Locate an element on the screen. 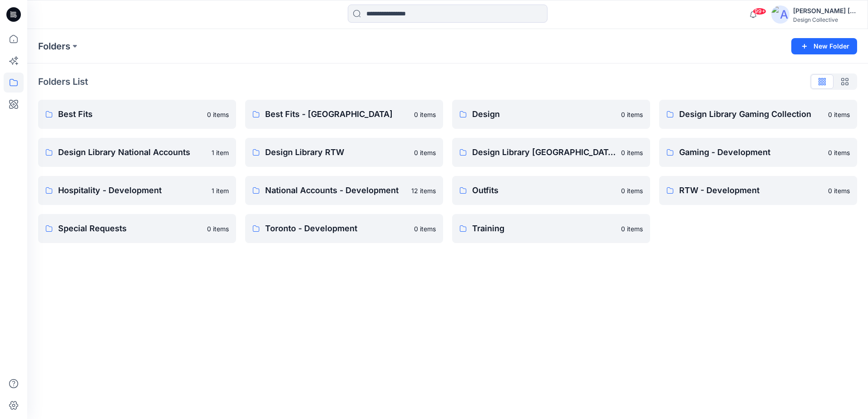 Image resolution: width=868 pixels, height=419 pixels. p: 12 items is located at coordinates (424, 191).